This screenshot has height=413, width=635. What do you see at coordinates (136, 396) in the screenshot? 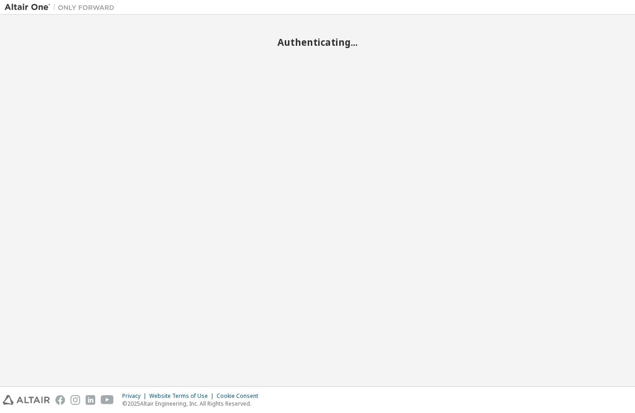
I see `div: Privacy` at bounding box center [136, 396].